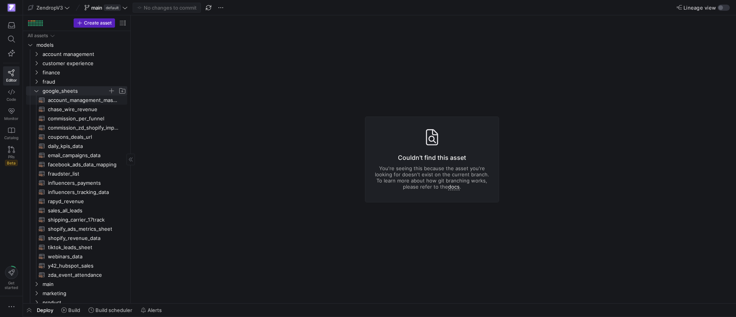 This screenshot has height=317, width=736. What do you see at coordinates (155, 310) in the screenshot?
I see `span: Alerts` at bounding box center [155, 310].